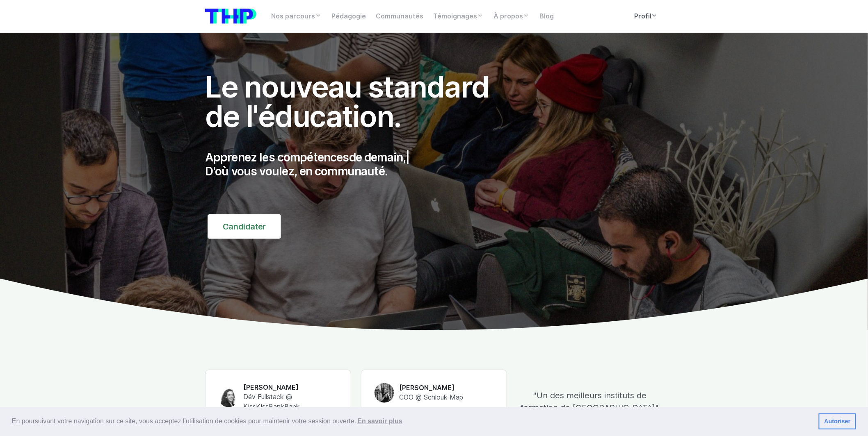 Image resolution: width=868 pixels, height=436 pixels. I want to click on a: Témoignages, so click(458, 16).